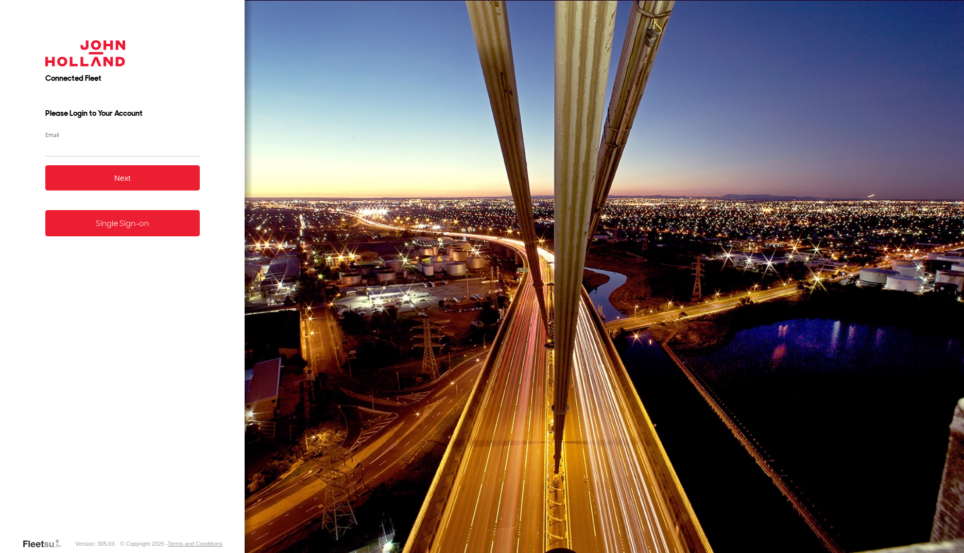  What do you see at coordinates (85, 53) in the screenshot?
I see `img: John Holland` at bounding box center [85, 53].